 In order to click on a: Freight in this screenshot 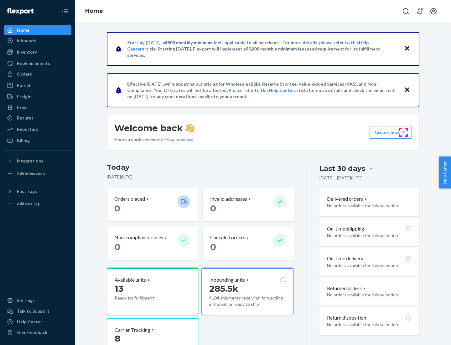, I will do `click(38, 97)`.